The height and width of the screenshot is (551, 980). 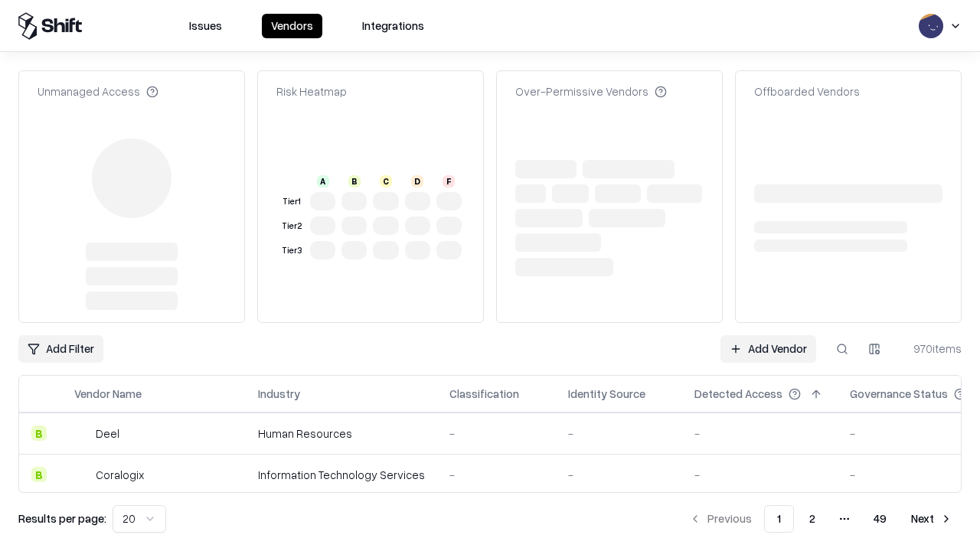 I want to click on button: Integrations, so click(x=393, y=26).